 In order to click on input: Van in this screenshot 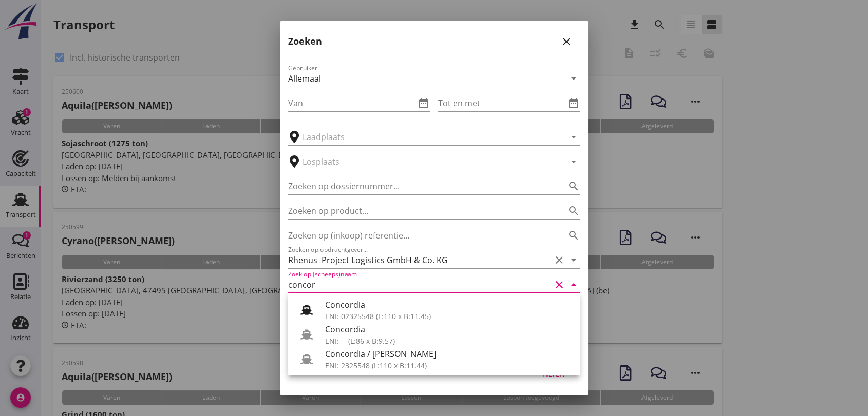, I will do `click(351, 103)`.